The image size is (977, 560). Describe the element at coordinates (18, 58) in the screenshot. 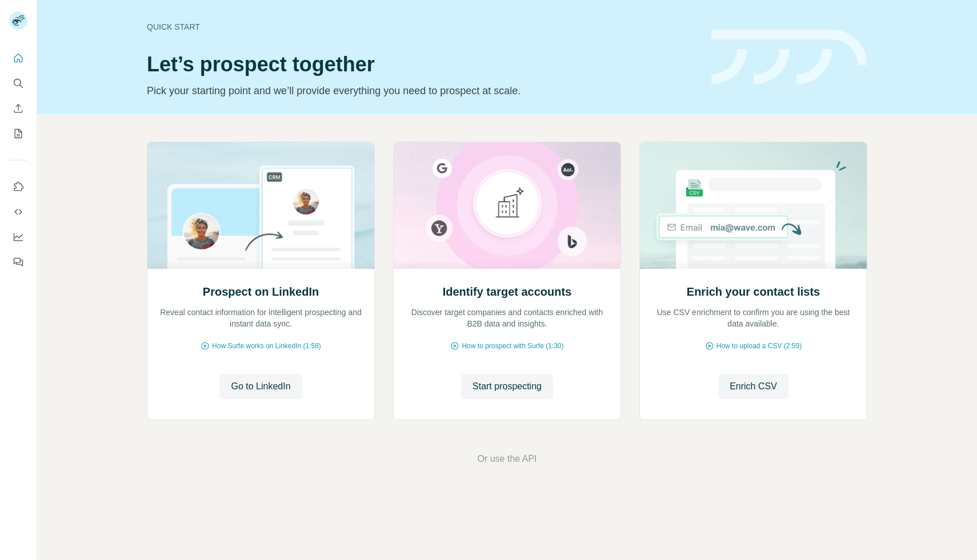

I see `button: Quick start` at that location.